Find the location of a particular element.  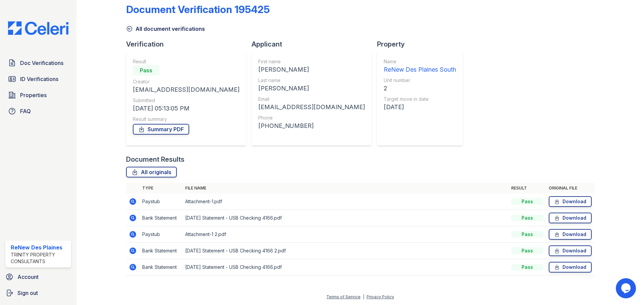

div: Name is located at coordinates (420, 62).